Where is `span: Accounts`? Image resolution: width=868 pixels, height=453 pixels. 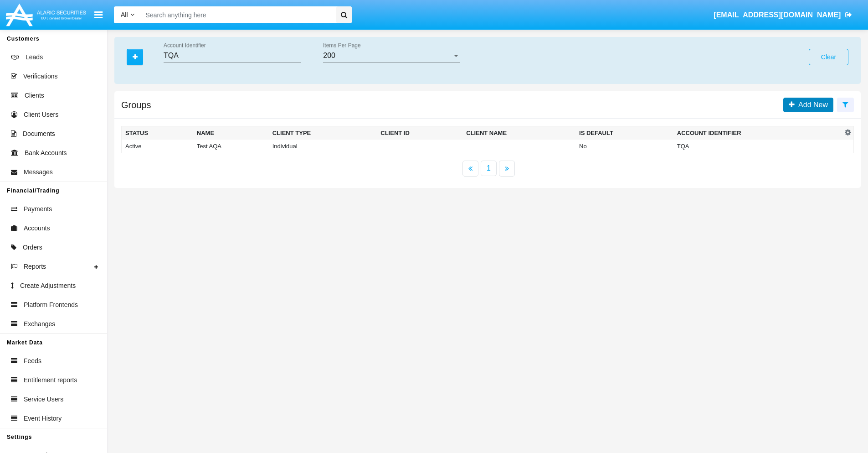 span: Accounts is located at coordinates (37, 228).